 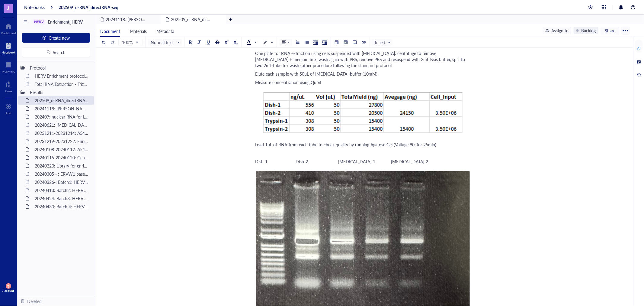 What do you see at coordinates (62, 182) in the screenshot?
I see `div: 20240326-: Batch1: HERV enrichment with Spike-ins` at bounding box center [62, 182].